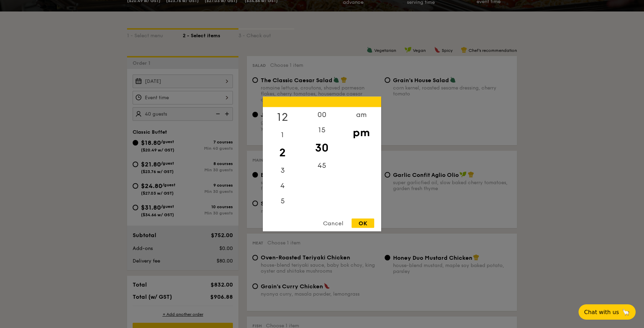 The width and height of the screenshot is (644, 328). What do you see at coordinates (322, 115) in the screenshot?
I see `div: 00` at bounding box center [322, 115].